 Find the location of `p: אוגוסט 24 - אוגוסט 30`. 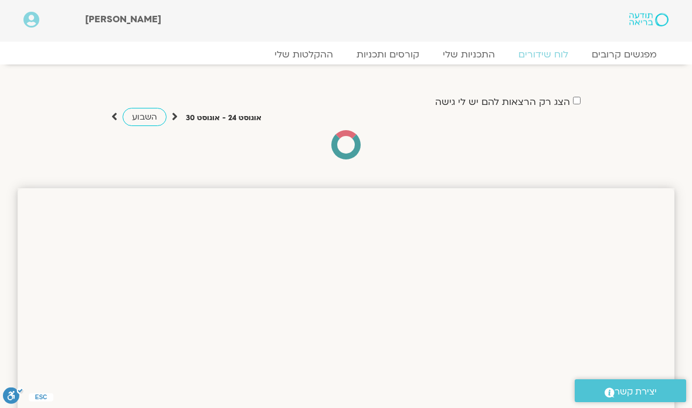

p: אוגוסט 24 - אוגוסט 30 is located at coordinates (223, 118).